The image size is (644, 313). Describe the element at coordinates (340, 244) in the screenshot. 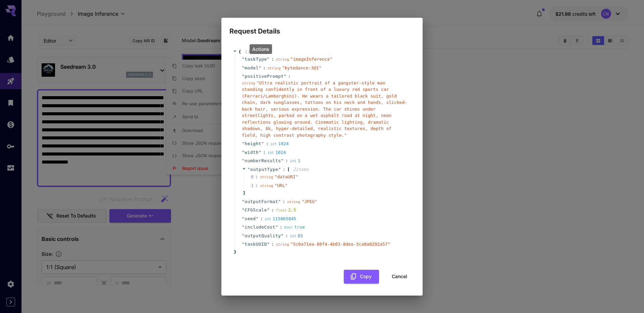

I see `span: " 5c0a71ea-88f4-4b03-8dea-3ca0a0292a57 "` at that location.